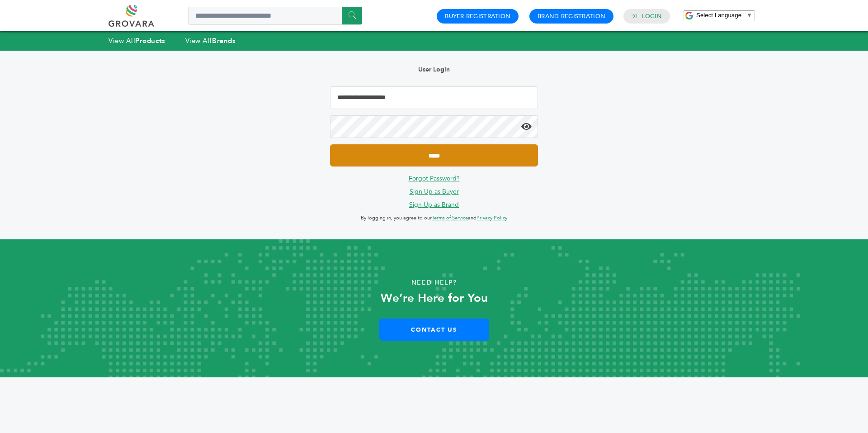 Image resolution: width=868 pixels, height=433 pixels. I want to click on a: Sign Up as Brand, so click(434, 204).